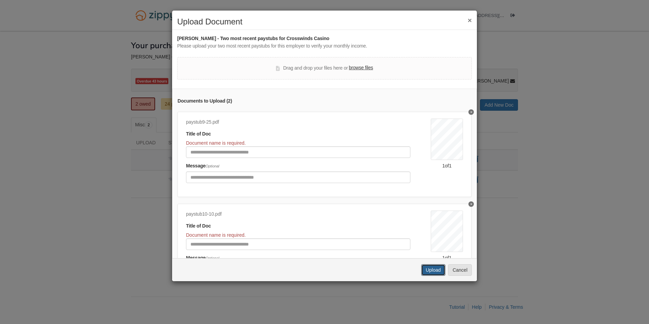  I want to click on button: Cancel, so click(460, 270).